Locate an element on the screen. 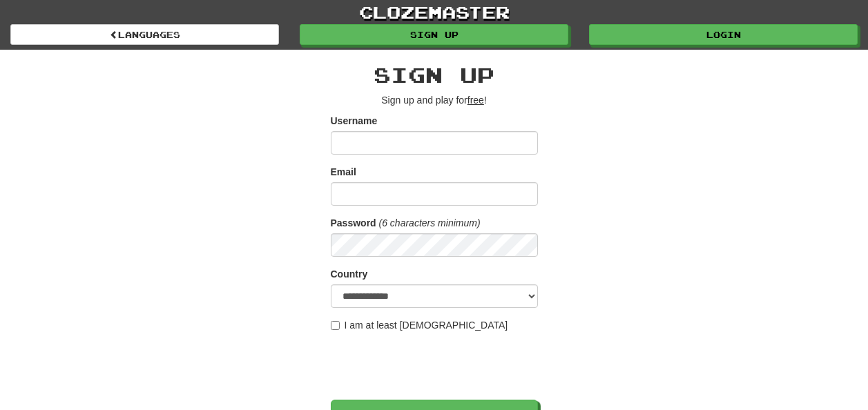  u: free is located at coordinates (476, 100).